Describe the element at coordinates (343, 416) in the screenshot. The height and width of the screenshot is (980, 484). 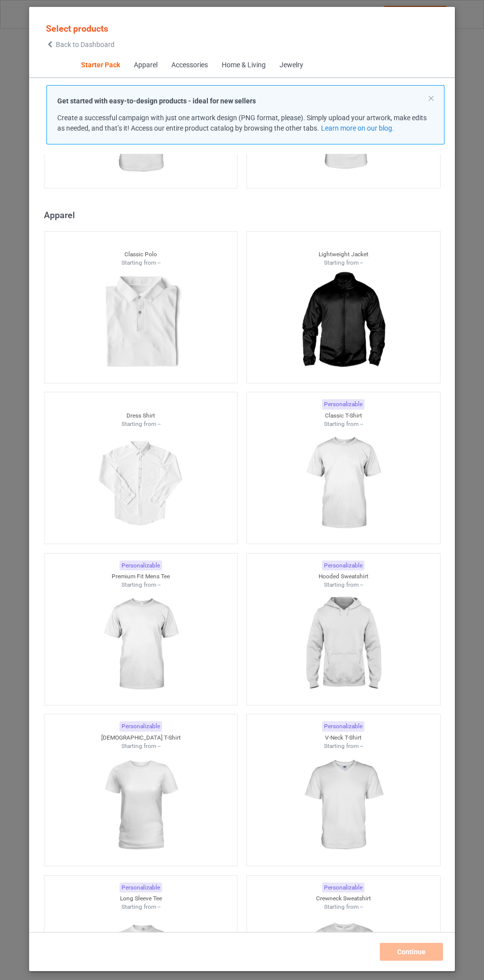
I see `div: Classic T-Shirt` at that location.